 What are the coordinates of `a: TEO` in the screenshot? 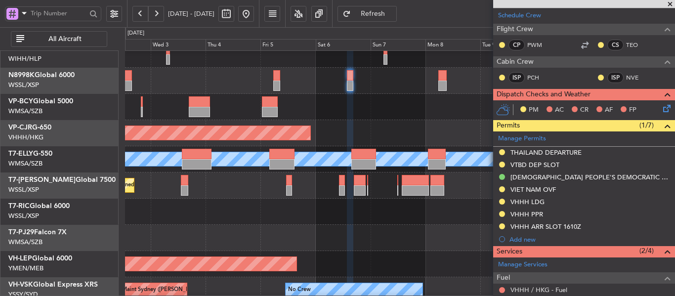 It's located at (637, 45).